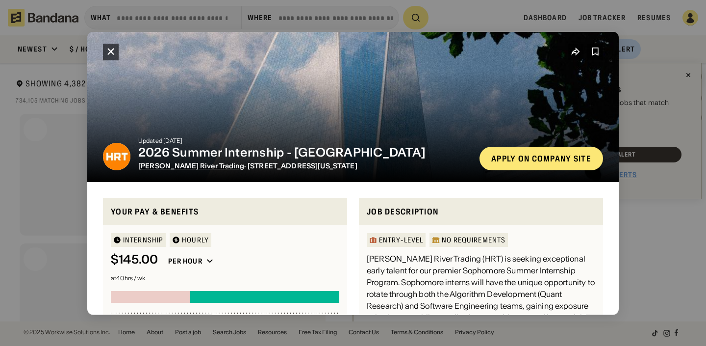 Image resolution: width=706 pixels, height=346 pixels. I want to click on div: No Requirements, so click(474, 240).